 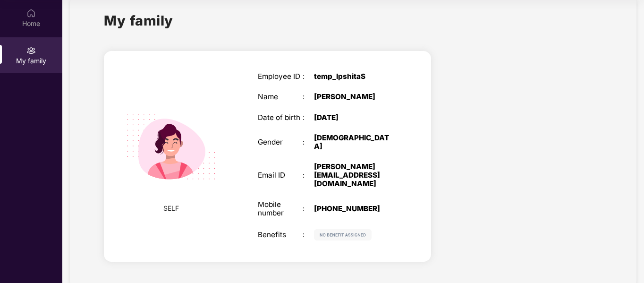 I want to click on div: Mobile number, so click(x=281, y=209).